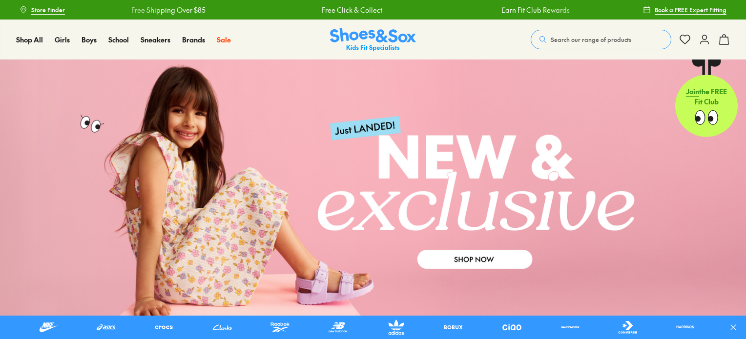 This screenshot has height=339, width=746. Describe the element at coordinates (29, 40) in the screenshot. I see `a: Shop All` at that location.